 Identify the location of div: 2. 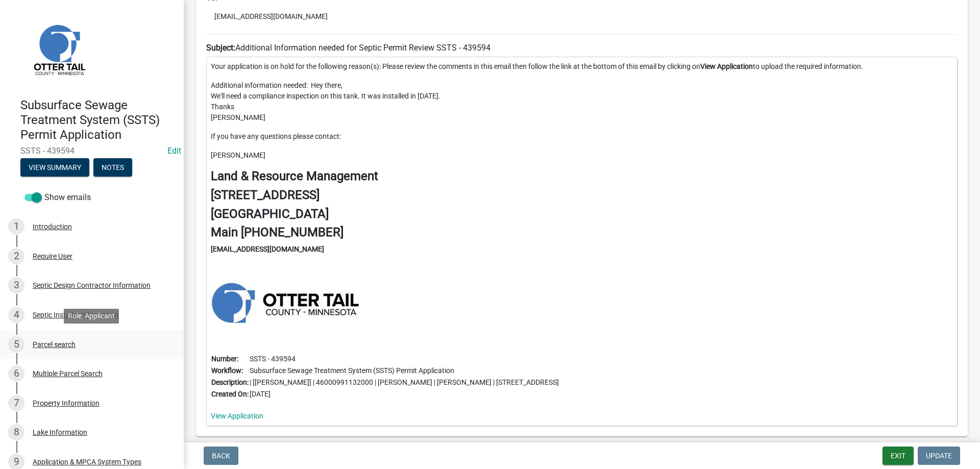
(17, 256).